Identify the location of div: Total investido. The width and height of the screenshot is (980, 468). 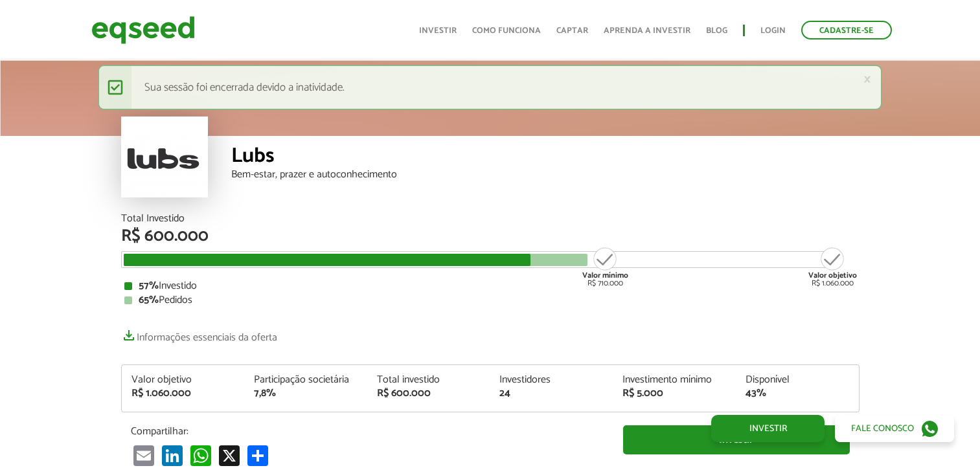
(429, 380).